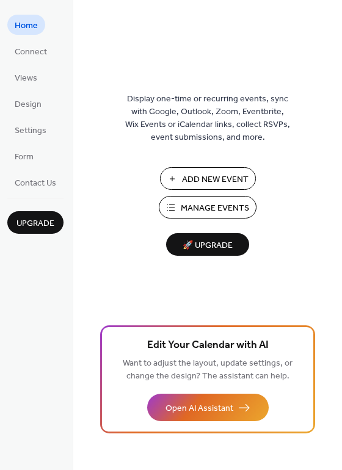 This screenshot has width=342, height=470. I want to click on span: Display one-time or recurring events, sync with Google, Outlook, Zoom, Eventbrite, Wix Events or ..., so click(208, 118).